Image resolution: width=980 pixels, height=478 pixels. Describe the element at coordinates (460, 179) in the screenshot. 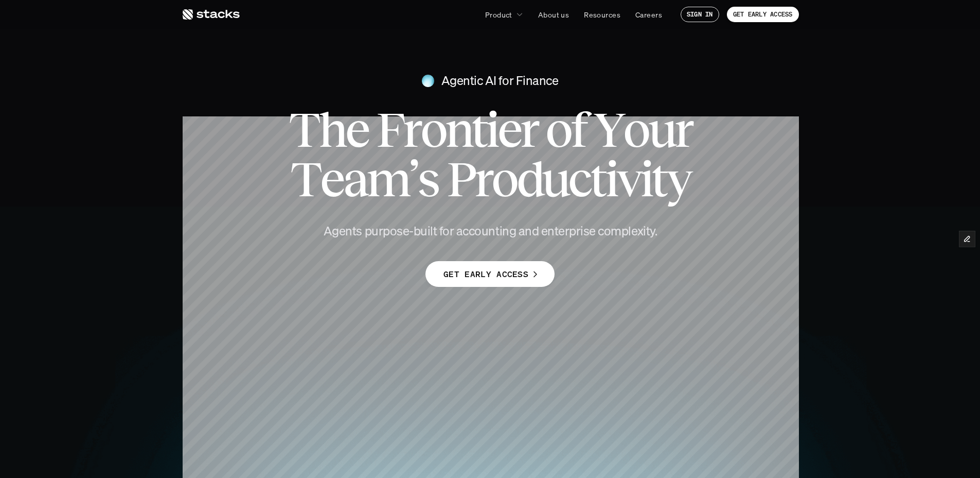

I see `span: P` at that location.